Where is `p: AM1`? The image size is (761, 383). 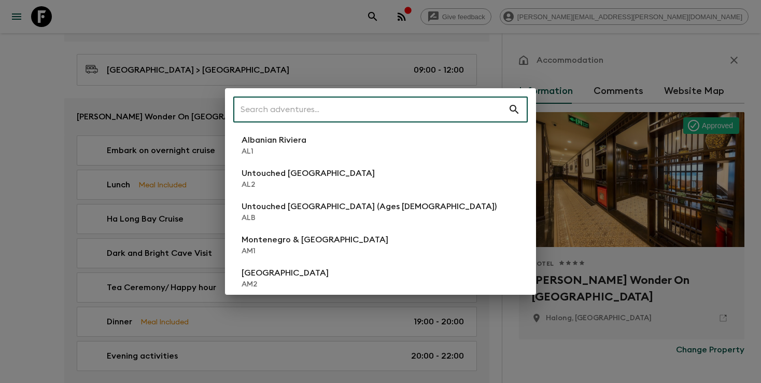 p: AM1 is located at coordinates (315, 251).